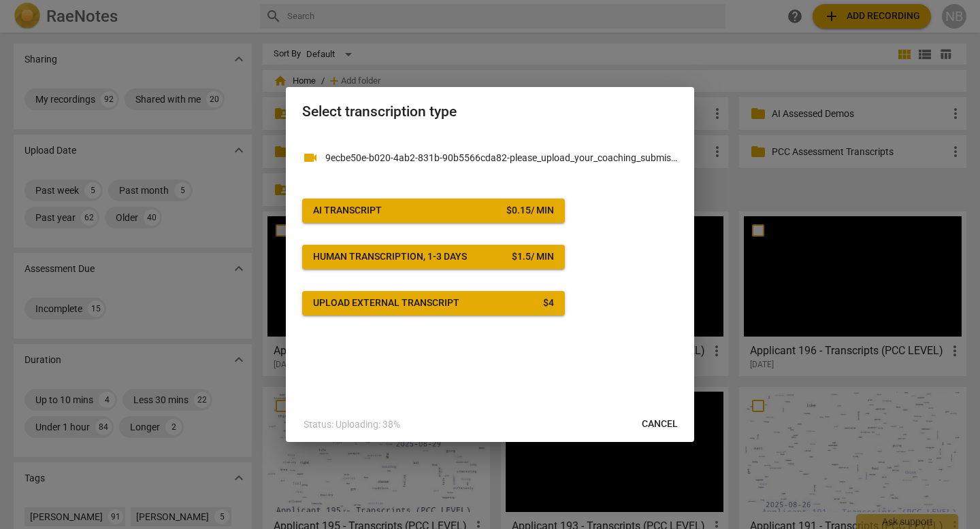  Describe the element at coordinates (433, 211) in the screenshot. I see `button: AI Transcript$0.15/ min` at that location.